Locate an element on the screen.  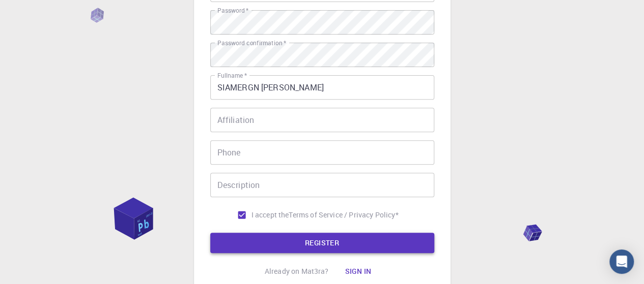
div: Open Intercom Messenger is located at coordinates (622, 262).